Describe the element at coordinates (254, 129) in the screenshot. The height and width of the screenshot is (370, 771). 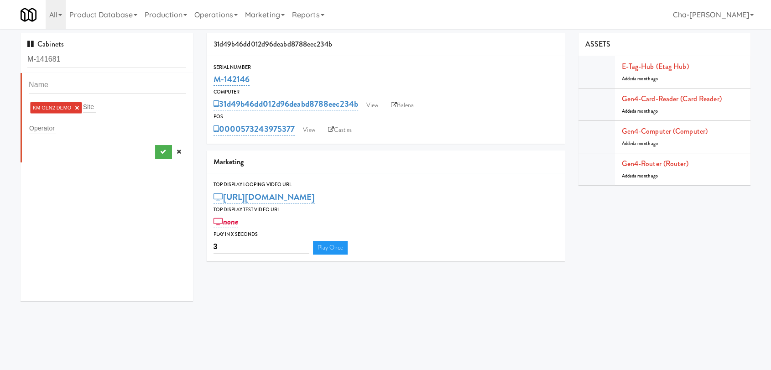
I see `a: 0000573243975377` at that location.